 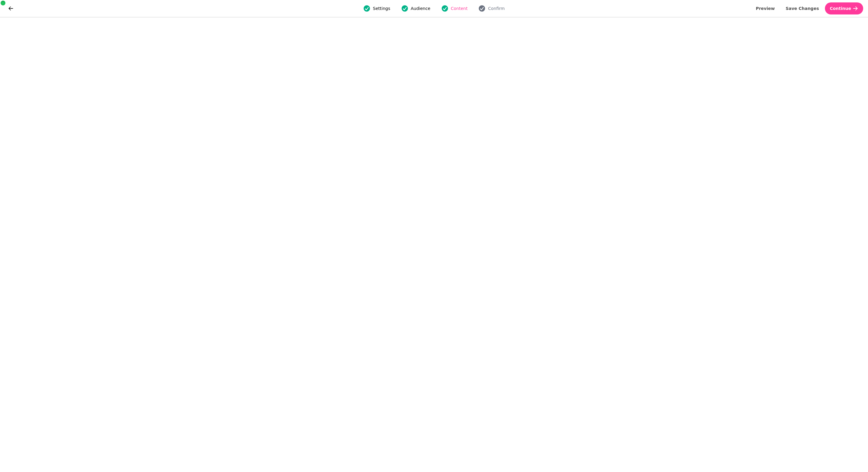 What do you see at coordinates (844, 9) in the screenshot?
I see `button: Continue` at bounding box center [844, 9].